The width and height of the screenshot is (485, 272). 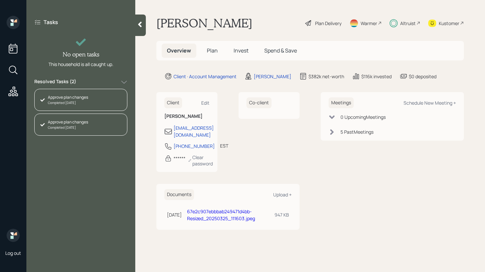 What do you see at coordinates (201, 160) in the screenshot?
I see `div: Clear password` at bounding box center [201, 160].